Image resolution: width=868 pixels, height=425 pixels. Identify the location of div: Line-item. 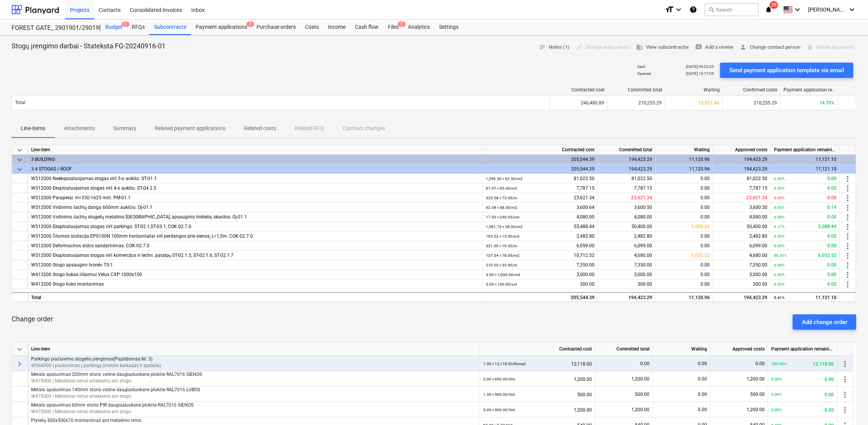
(254, 349).